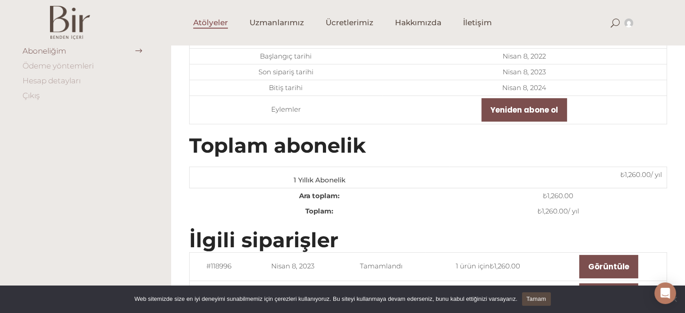 The width and height of the screenshot is (685, 313). I want to click on a: Çıkış, so click(31, 95).